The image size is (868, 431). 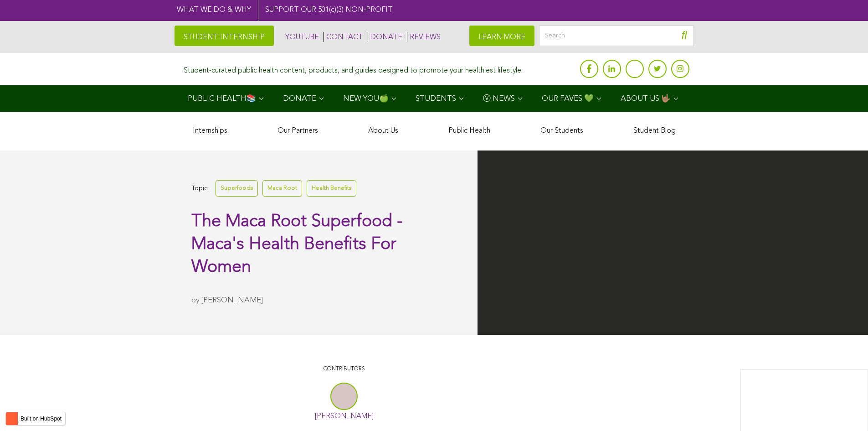 I want to click on span: STUDENTS, so click(x=435, y=99).